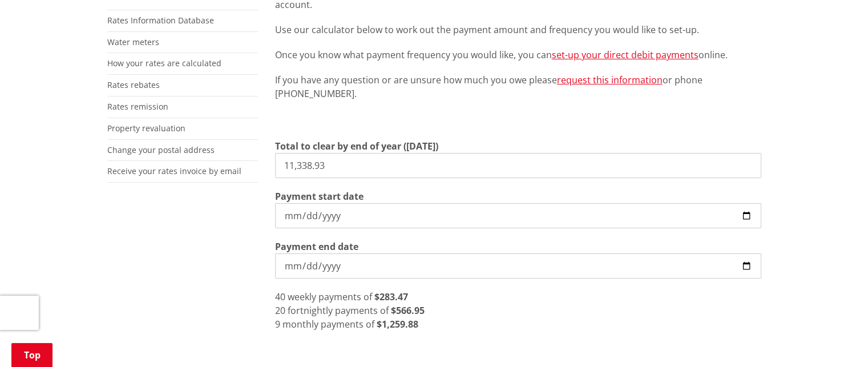 This screenshot has width=868, height=367. What do you see at coordinates (133, 42) in the screenshot?
I see `a: Water meters` at bounding box center [133, 42].